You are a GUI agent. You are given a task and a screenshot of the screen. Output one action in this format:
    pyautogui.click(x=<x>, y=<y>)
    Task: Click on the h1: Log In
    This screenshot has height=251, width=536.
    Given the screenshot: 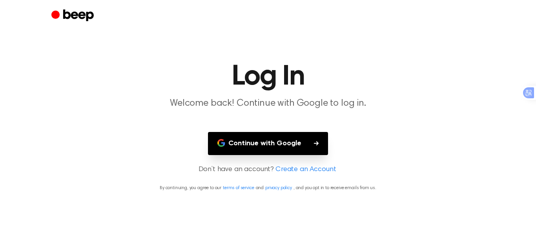 What is the action you would take?
    pyautogui.click(x=268, y=77)
    